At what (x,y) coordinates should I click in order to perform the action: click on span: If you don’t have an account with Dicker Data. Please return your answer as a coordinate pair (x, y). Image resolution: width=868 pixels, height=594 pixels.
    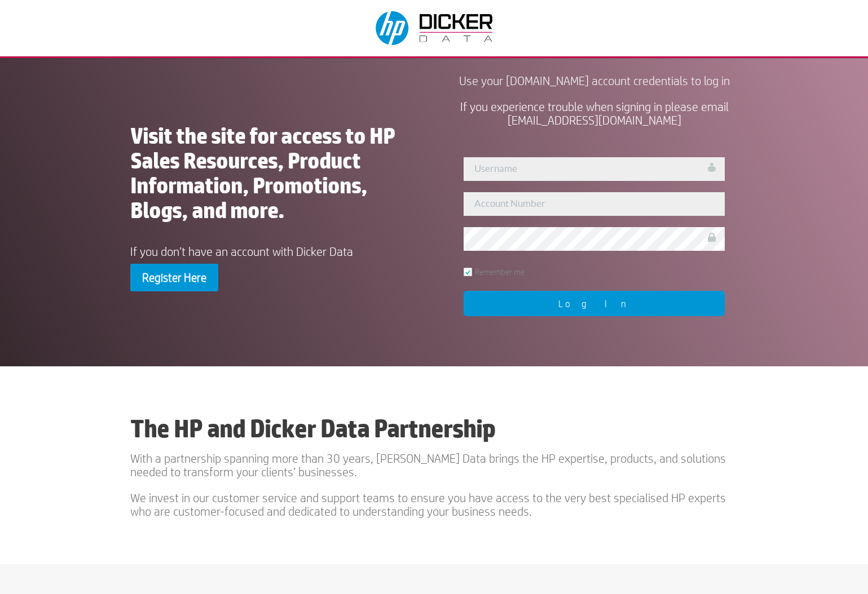
    Looking at the image, I should click on (241, 251).